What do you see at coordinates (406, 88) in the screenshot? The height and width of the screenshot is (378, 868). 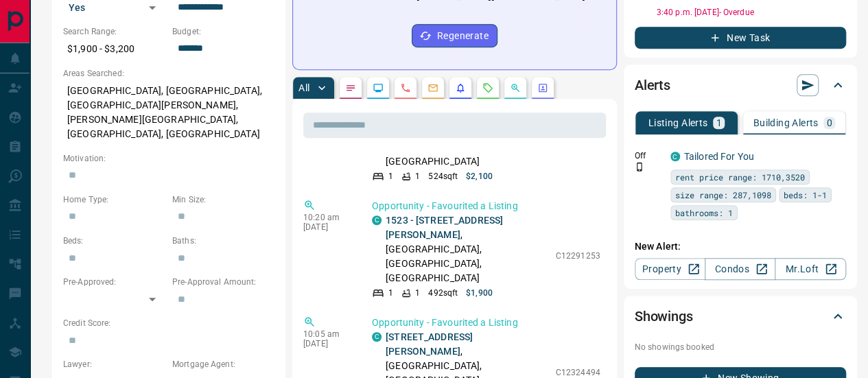 I see `svg: Calls` at bounding box center [406, 88].